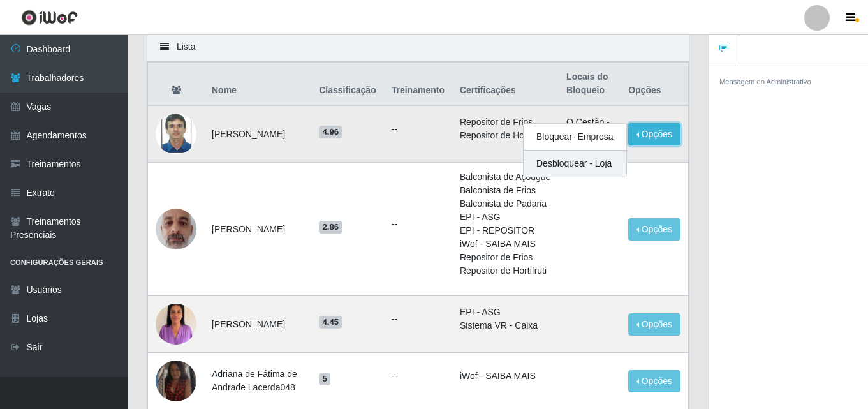 The width and height of the screenshot is (868, 409). I want to click on img: 1685545063644.jpeg, so click(176, 134).